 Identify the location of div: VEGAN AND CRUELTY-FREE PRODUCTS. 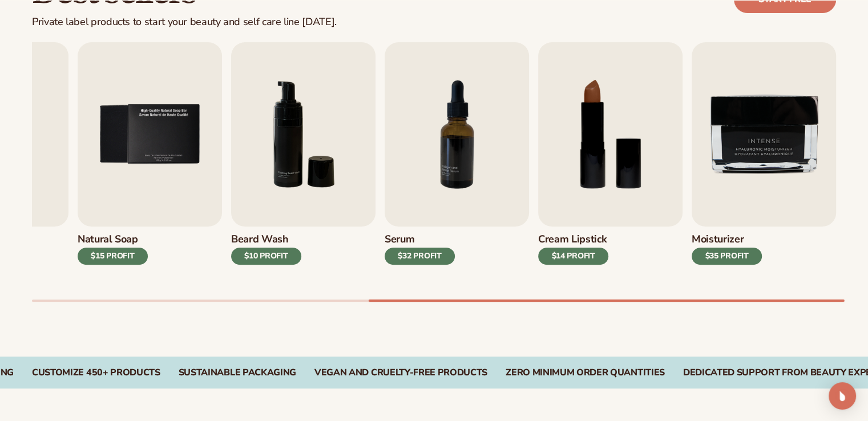
(401, 373).